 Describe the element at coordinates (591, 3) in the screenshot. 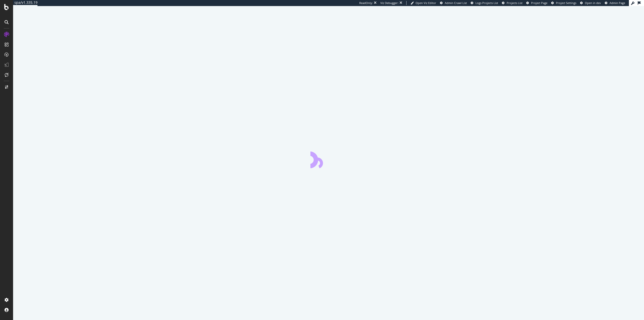

I see `a: Open in dev` at that location.